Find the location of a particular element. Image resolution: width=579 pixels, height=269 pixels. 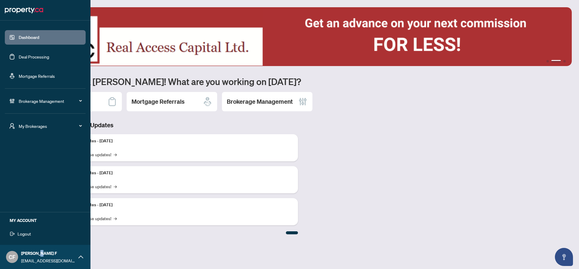

span: My Brokerages is located at coordinates (50, 126).